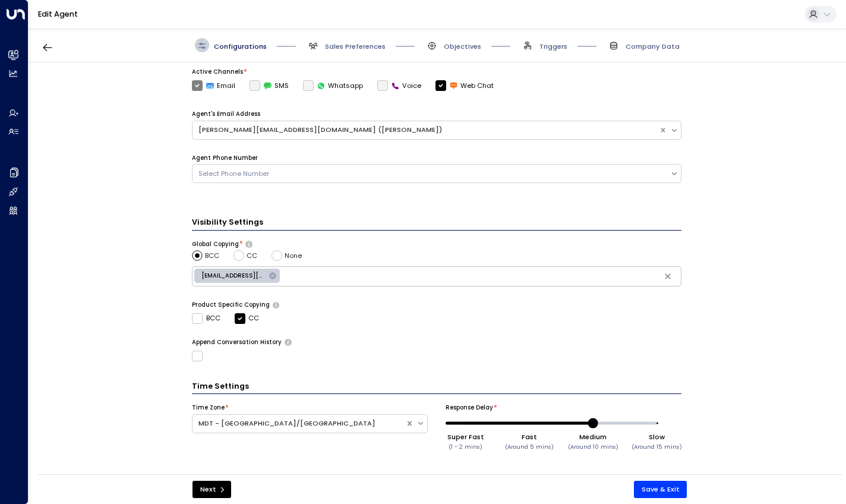  Describe the element at coordinates (215, 245) in the screenshot. I see `label: Global Copying` at that location.